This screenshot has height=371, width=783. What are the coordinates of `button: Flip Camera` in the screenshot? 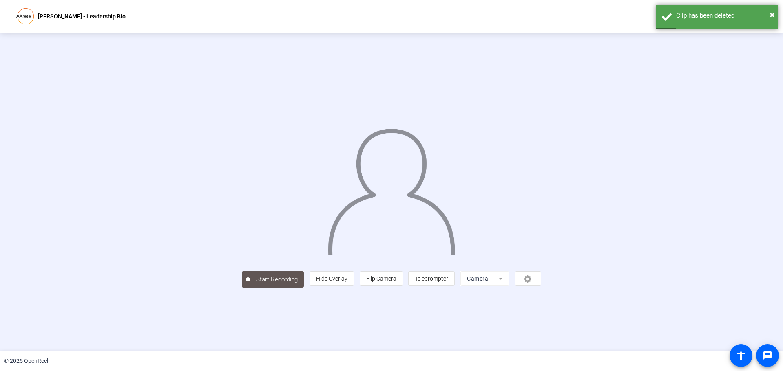 It's located at (381, 279).